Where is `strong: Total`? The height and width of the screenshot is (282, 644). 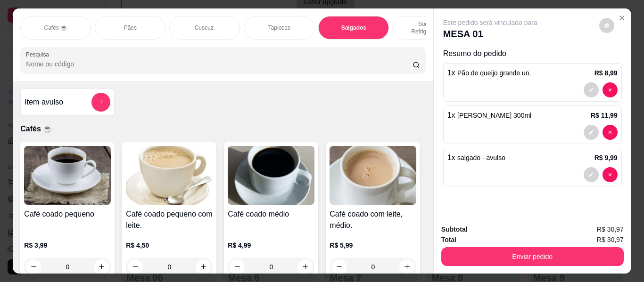
strong: Total is located at coordinates (448, 240).